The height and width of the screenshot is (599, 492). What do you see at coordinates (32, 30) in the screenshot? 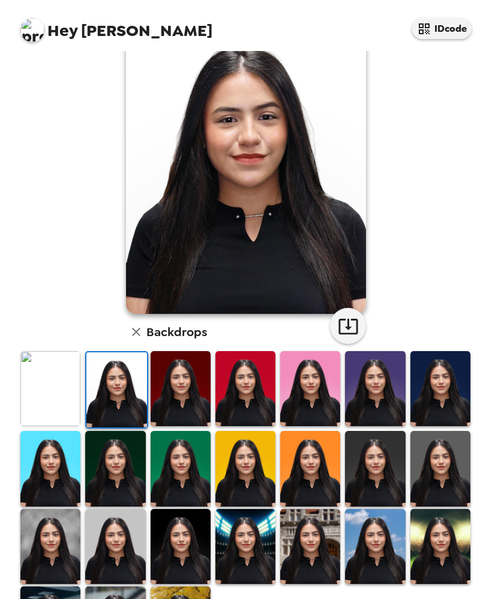
I see `img: profile pic` at bounding box center [32, 30].